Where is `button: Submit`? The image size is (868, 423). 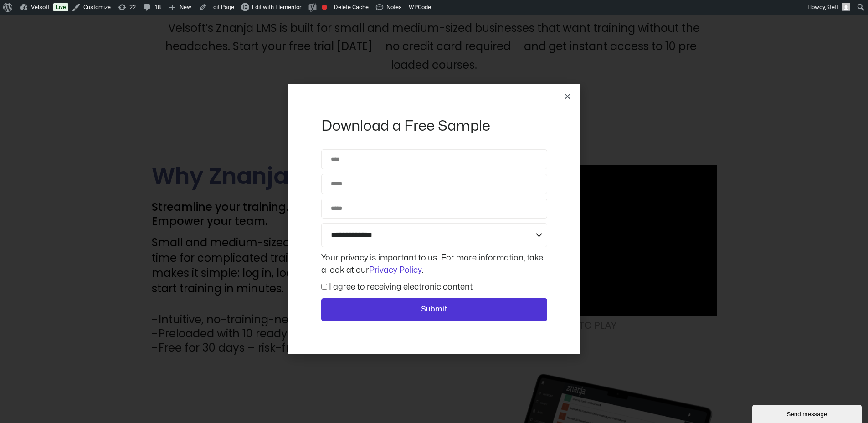 button: Submit is located at coordinates (434, 310).